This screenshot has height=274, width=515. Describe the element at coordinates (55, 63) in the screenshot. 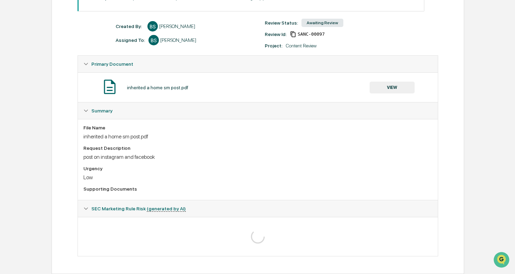

I see `div: We're available if you need us!` at that location.